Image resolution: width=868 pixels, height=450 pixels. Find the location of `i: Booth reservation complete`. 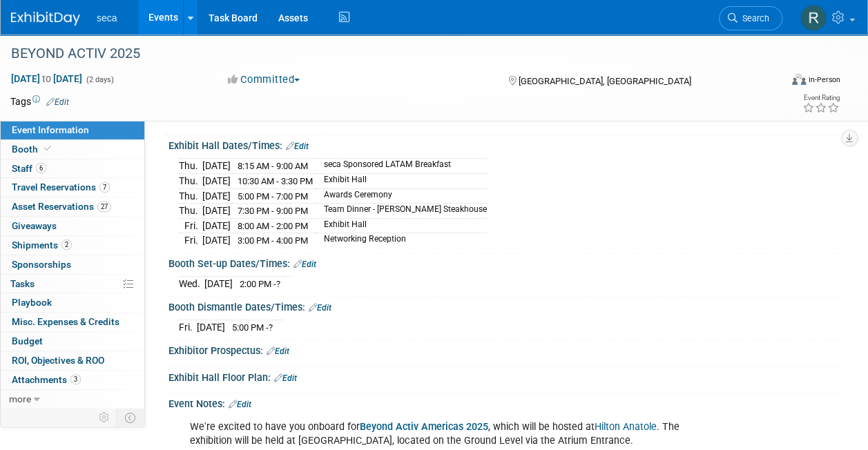

i: Booth reservation complete is located at coordinates (47, 148).